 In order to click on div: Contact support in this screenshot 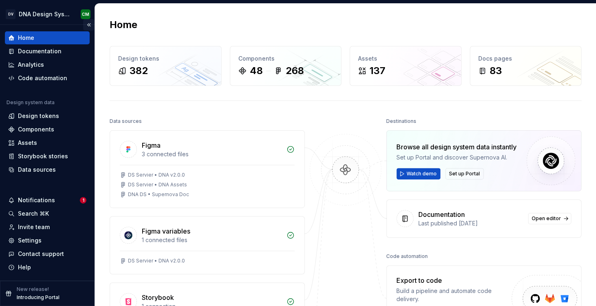, I will do `click(41, 254)`.